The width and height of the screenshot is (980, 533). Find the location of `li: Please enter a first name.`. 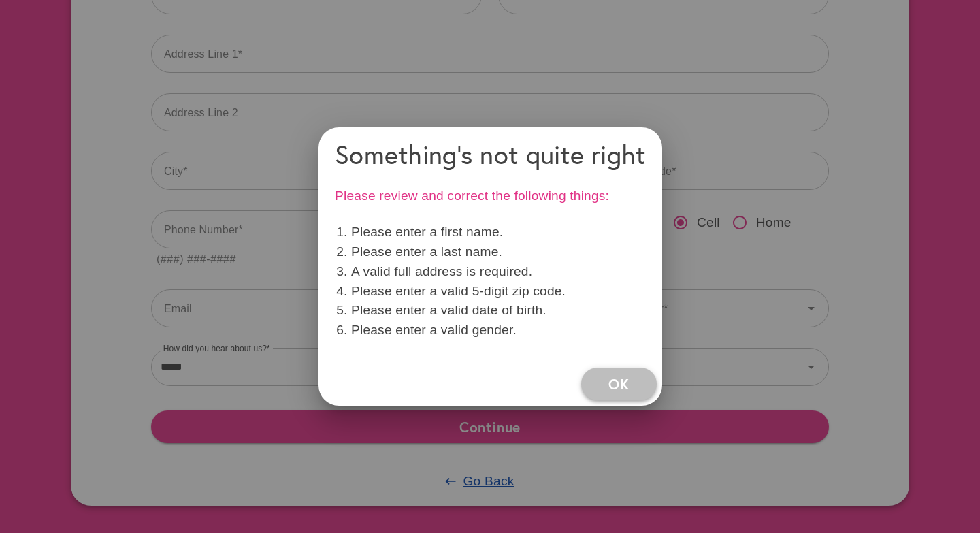

li: Please enter a first name. is located at coordinates (490, 232).